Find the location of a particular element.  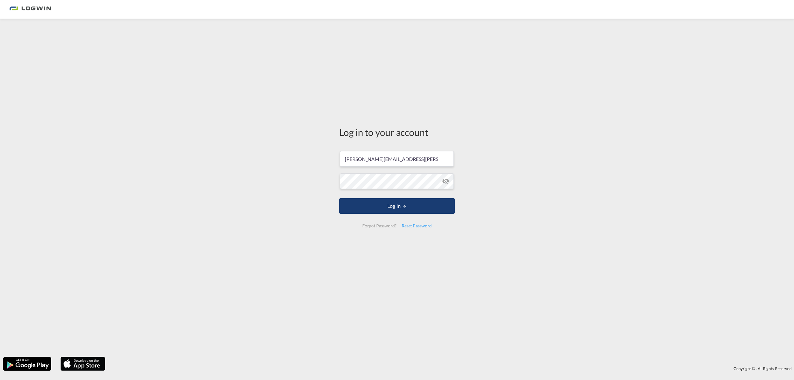

img: google.png is located at coordinates (27, 364).